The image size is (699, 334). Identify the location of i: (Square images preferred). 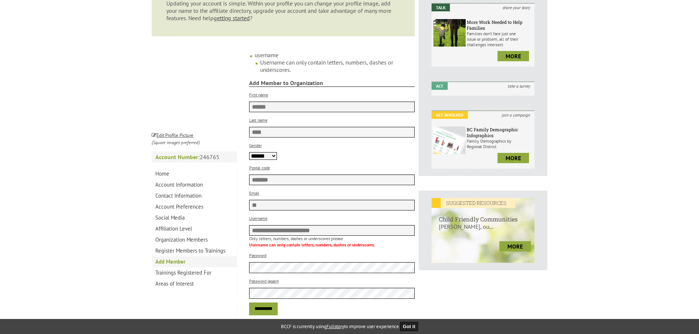
(176, 142).